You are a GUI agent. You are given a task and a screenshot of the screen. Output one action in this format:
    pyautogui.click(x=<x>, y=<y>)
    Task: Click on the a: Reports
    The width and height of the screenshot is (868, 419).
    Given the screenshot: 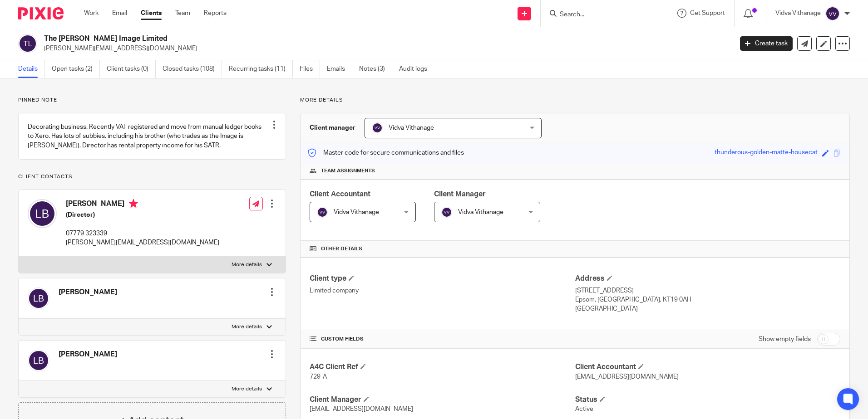 What is the action you would take?
    pyautogui.click(x=215, y=13)
    